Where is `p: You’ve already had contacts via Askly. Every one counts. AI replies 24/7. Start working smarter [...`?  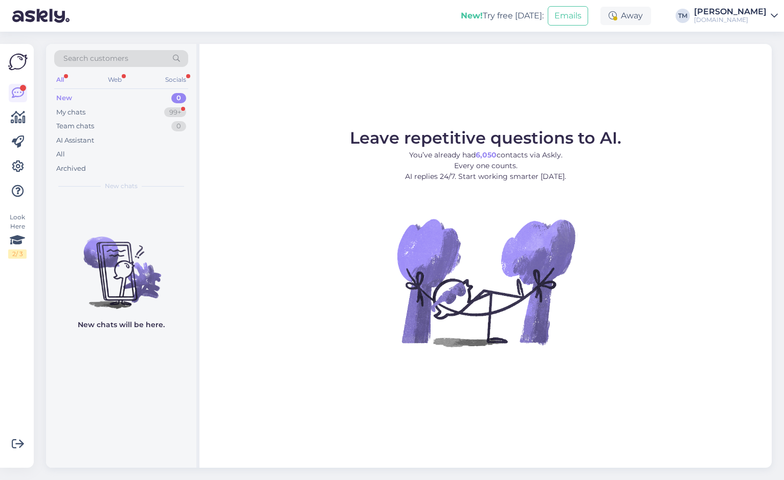
p: You’ve already had contacts via Askly. Every one counts. AI replies 24/7. Start working smarter [... is located at coordinates (485, 166).